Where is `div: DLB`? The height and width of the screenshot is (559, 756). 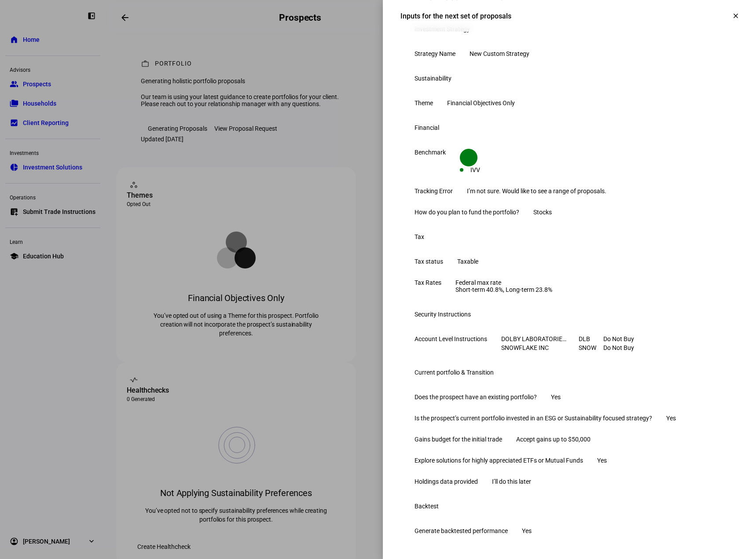 div: DLB is located at coordinates (591, 339).